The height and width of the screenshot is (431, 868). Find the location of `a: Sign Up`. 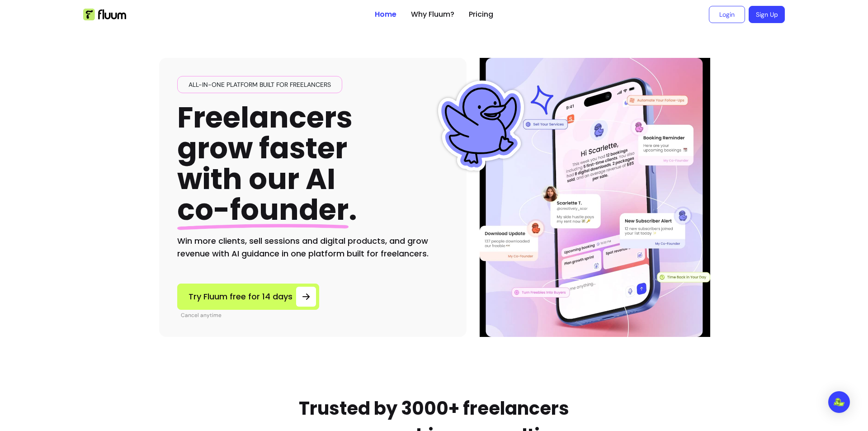

a: Sign Up is located at coordinates (767, 15).